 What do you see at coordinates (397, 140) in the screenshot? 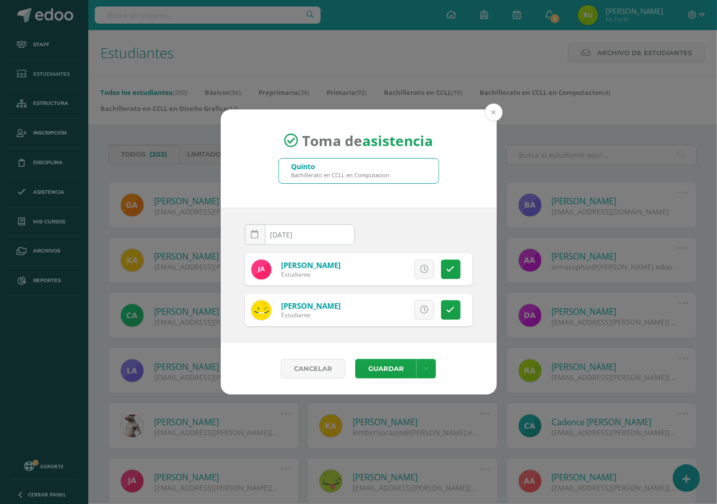
I see `strong: asistencia` at bounding box center [397, 140].